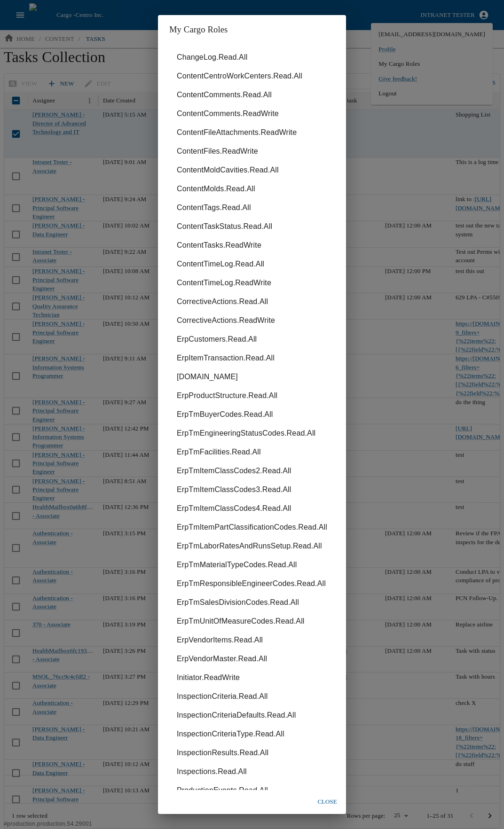 This screenshot has height=829, width=504. What do you see at coordinates (252, 772) in the screenshot?
I see `li: Inspections.Read.All` at bounding box center [252, 772].